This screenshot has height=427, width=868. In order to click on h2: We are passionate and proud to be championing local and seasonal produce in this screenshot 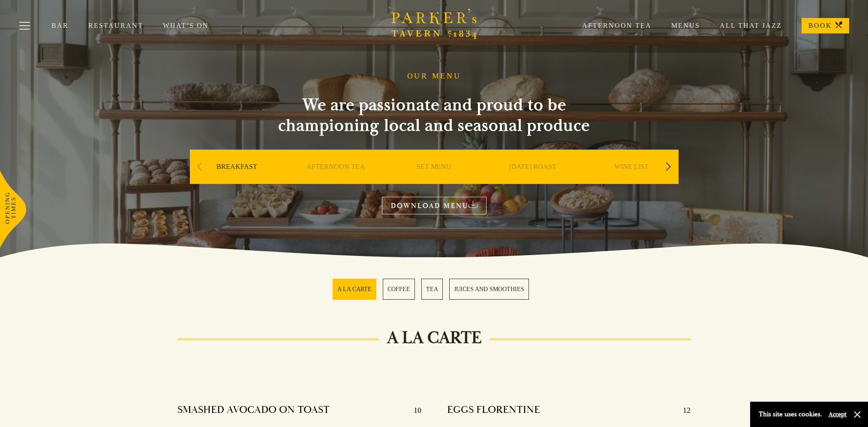, I will do `click(434, 116)`.